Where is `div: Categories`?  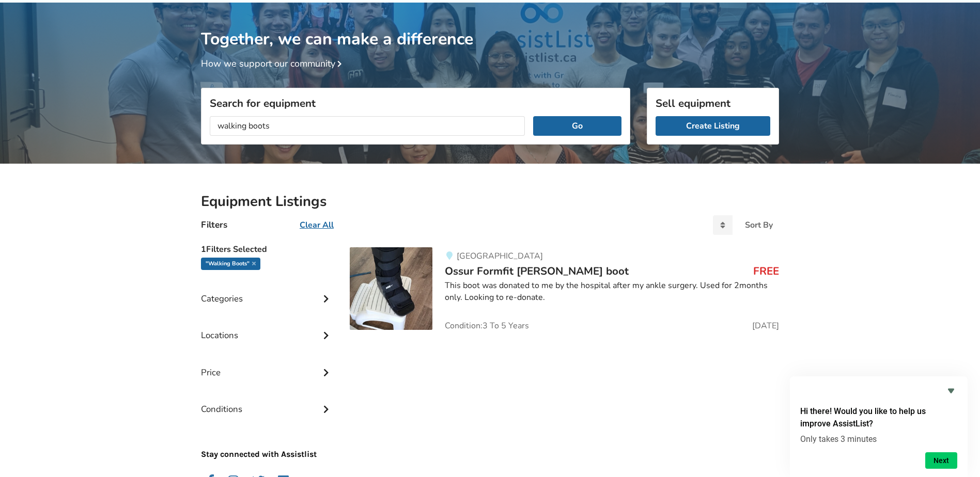
div: Categories is located at coordinates (267, 291).